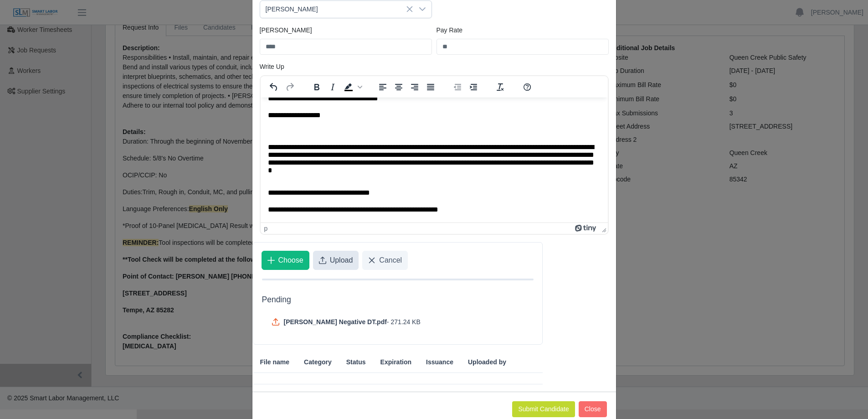 Image resolution: width=868 pixels, height=419 pixels. What do you see at coordinates (457, 87) in the screenshot?
I see `button: Decrease indent` at bounding box center [457, 87].